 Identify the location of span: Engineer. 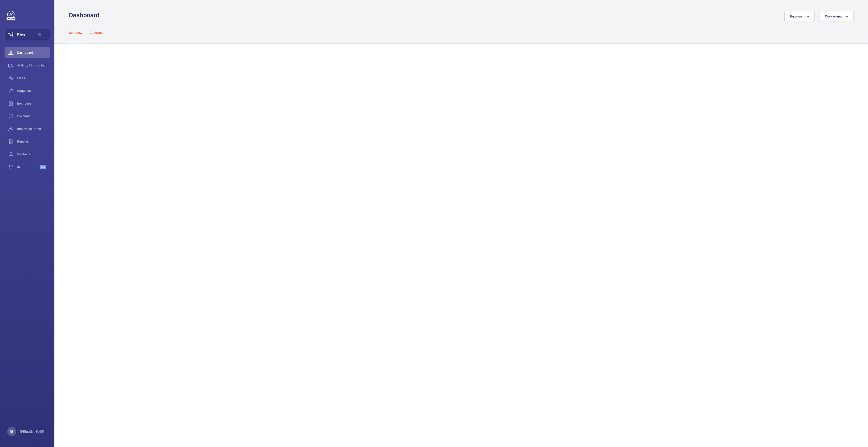
(797, 16).